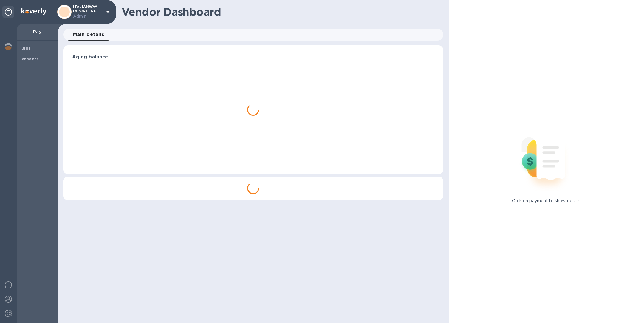 The height and width of the screenshot is (323, 644). I want to click on p: Click on payment to show details, so click(546, 201).